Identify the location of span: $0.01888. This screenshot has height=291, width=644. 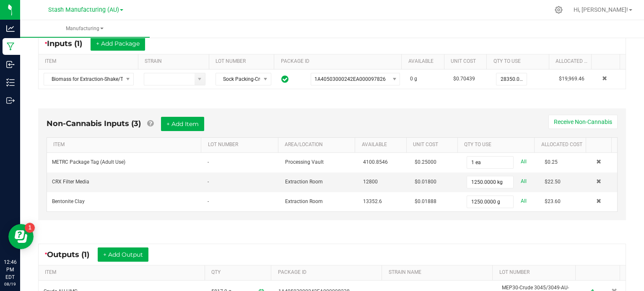
(425, 201).